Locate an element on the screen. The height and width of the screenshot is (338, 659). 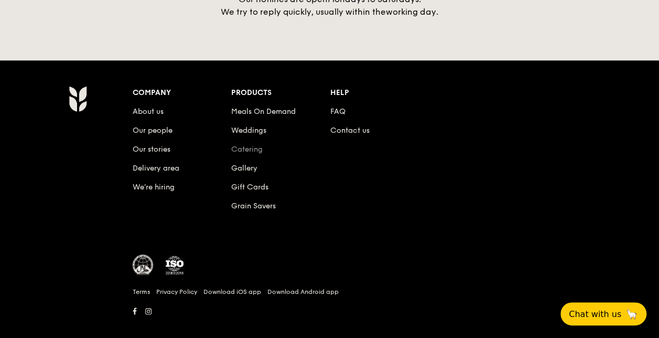
a: About us is located at coordinates (148, 111).